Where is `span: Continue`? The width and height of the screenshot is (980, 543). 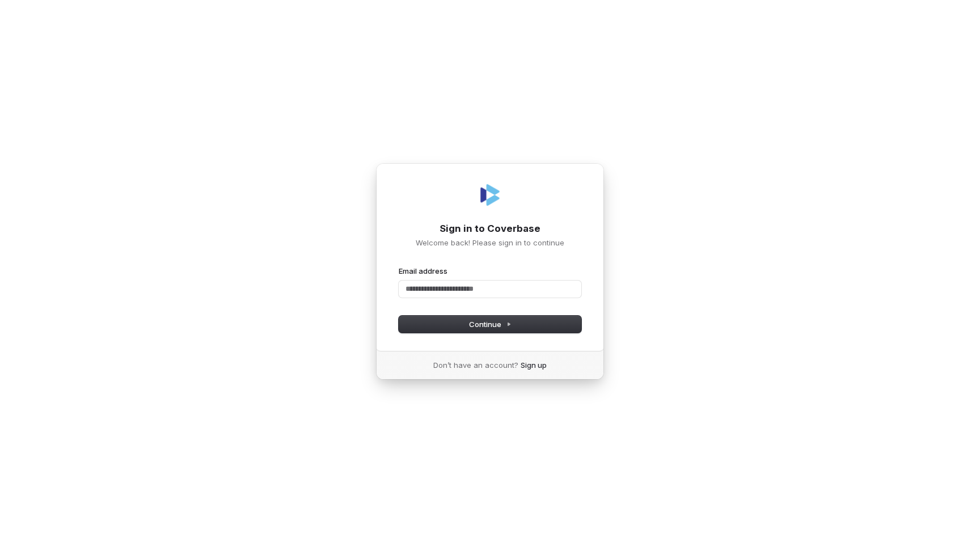
span: Continue is located at coordinates (490, 324).